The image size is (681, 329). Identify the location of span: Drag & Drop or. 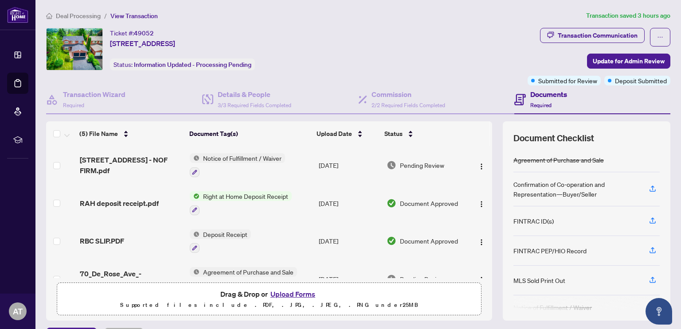
(269, 294).